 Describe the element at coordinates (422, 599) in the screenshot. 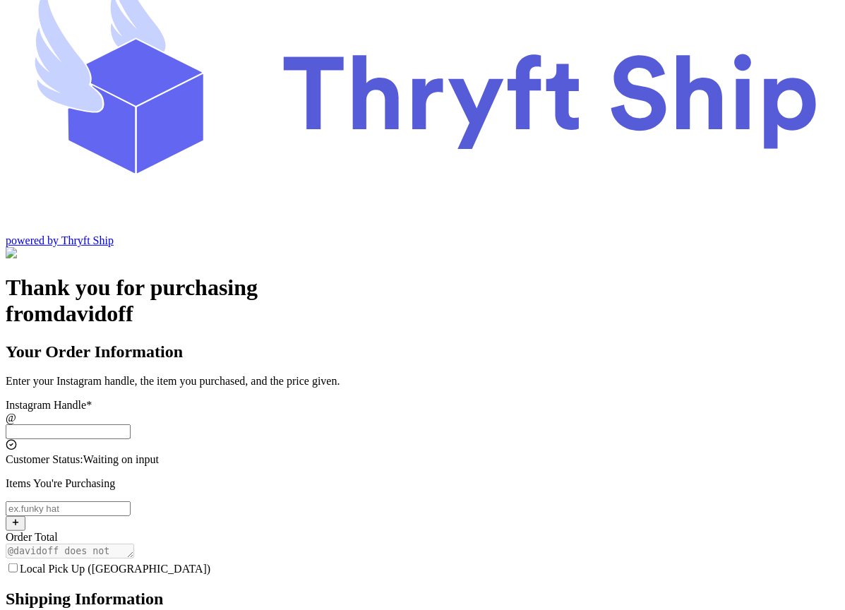

I see `h2: Shipping Information` at that location.